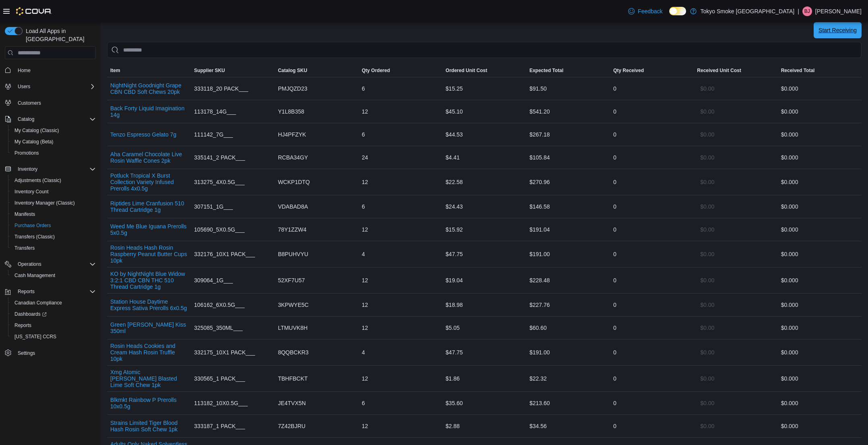  What do you see at coordinates (31, 192) in the screenshot?
I see `a: Inventory Count` at bounding box center [31, 192].